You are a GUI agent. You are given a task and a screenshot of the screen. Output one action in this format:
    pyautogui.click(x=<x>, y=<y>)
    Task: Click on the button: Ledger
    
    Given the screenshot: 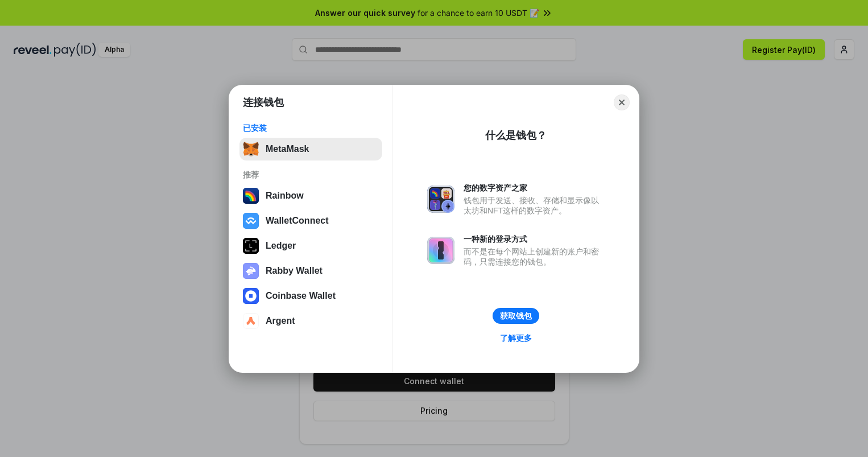 What is the action you would take?
    pyautogui.click(x=310, y=246)
    